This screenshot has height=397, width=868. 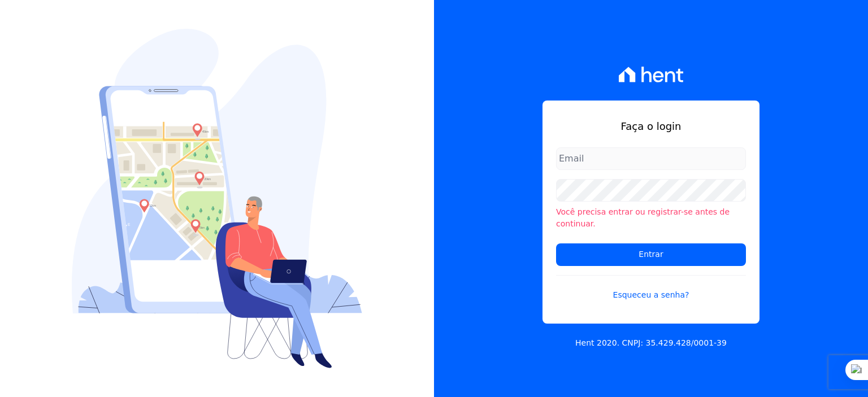 What do you see at coordinates (651, 218) in the screenshot?
I see `li: Você precisa entrar ou registrar-se antes de continuar.` at bounding box center [651, 218].